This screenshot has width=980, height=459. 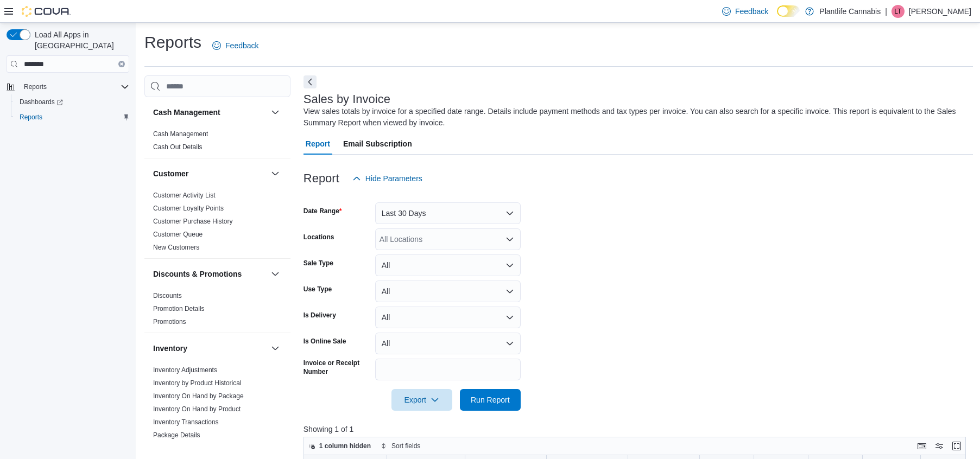 What do you see at coordinates (184, 195) in the screenshot?
I see `a: Customer Activity List` at bounding box center [184, 195].